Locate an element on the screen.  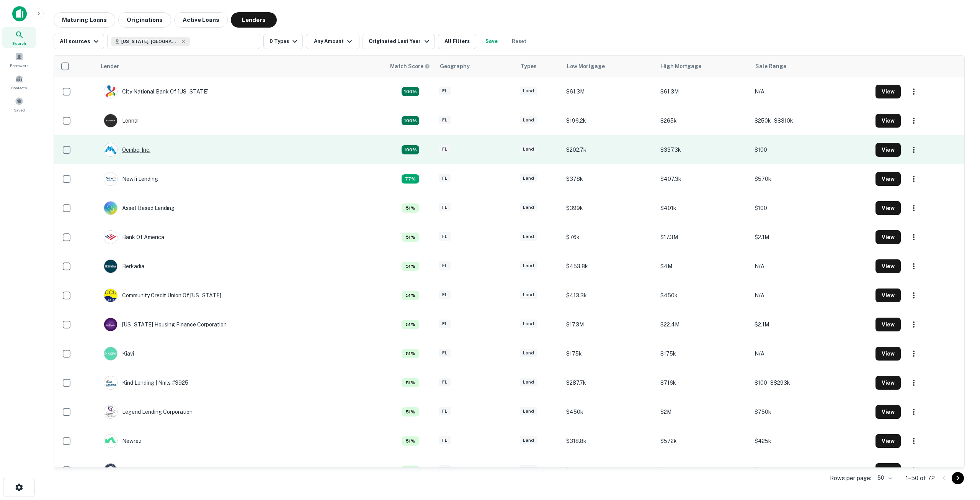
th: Types is located at coordinates (539, 67).